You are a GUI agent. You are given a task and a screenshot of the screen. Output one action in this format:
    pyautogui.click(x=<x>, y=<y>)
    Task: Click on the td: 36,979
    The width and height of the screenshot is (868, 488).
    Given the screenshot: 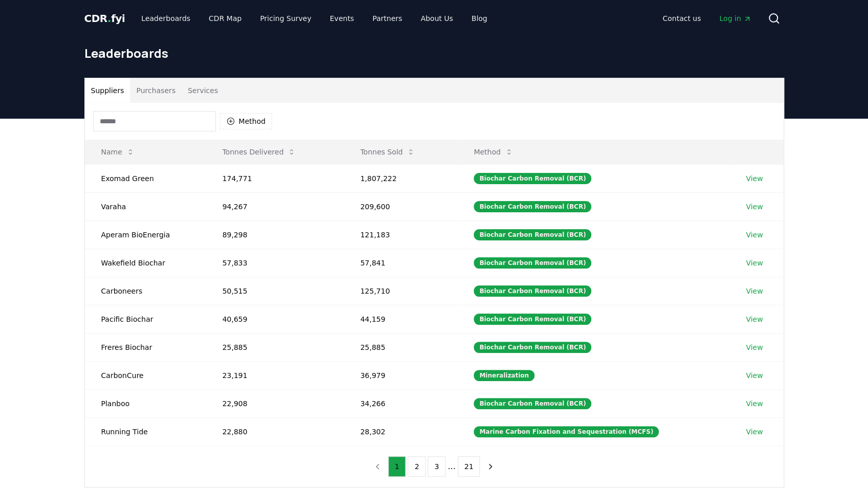 What is the action you would take?
    pyautogui.click(x=401, y=375)
    